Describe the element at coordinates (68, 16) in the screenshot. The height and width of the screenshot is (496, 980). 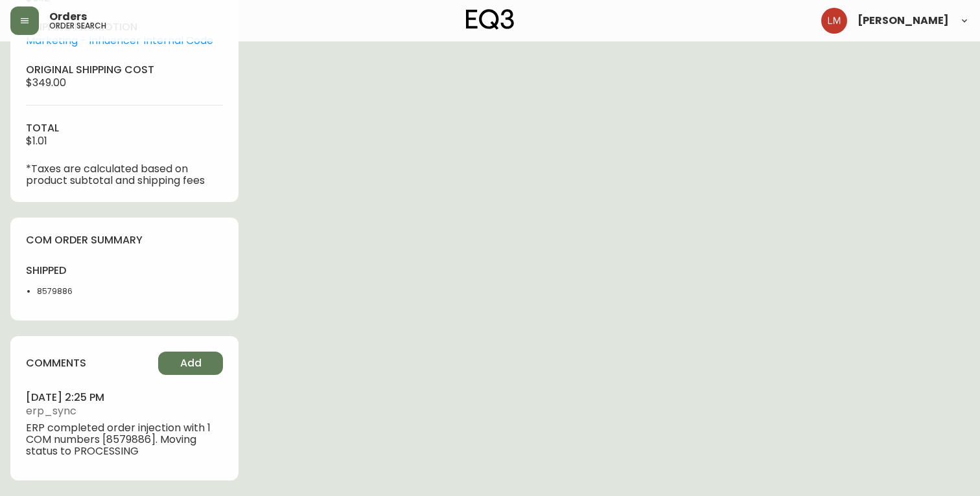
I see `span: Orders` at that location.